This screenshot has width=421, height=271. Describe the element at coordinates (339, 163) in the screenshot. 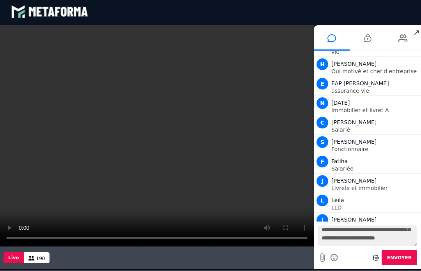

I see `span: Fatiha` at that location.